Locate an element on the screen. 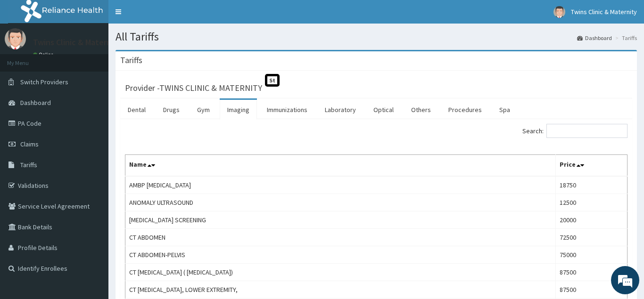  a: Optical is located at coordinates (383, 110).